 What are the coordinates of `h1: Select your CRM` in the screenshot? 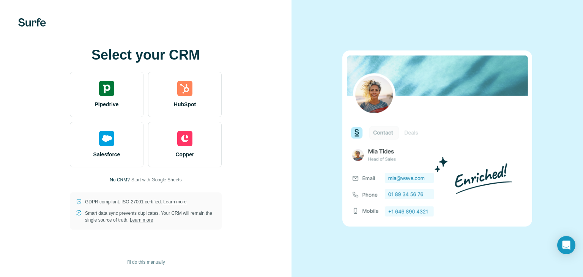 It's located at (146, 55).